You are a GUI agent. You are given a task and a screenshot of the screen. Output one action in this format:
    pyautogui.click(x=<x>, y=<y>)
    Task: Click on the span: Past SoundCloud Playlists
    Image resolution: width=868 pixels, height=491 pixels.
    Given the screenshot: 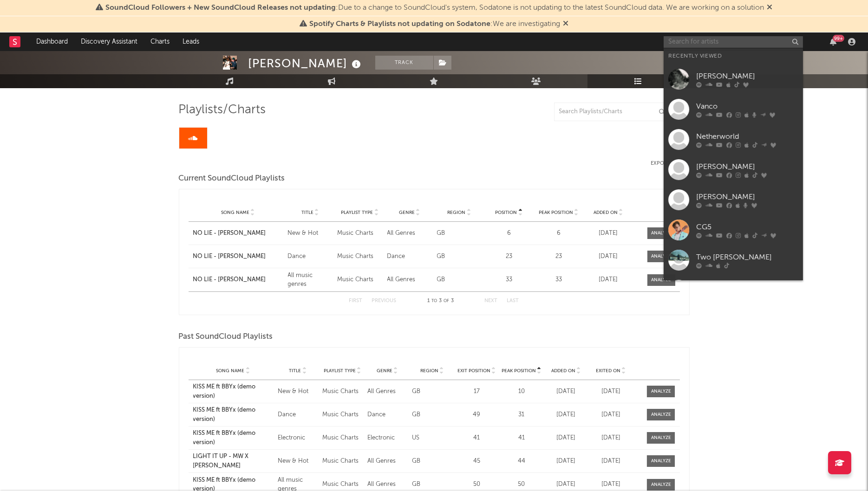 What is the action you would take?
    pyautogui.click(x=226, y=337)
    